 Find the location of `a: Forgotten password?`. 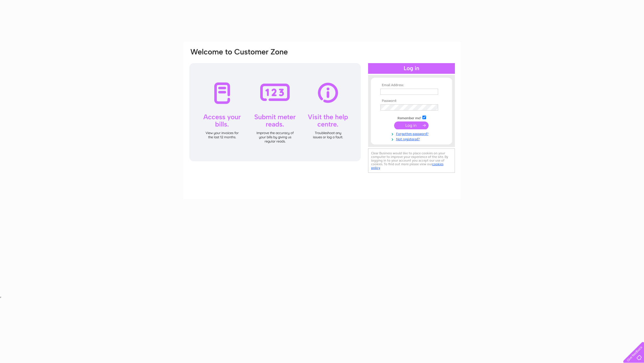

a: Forgotten password? is located at coordinates (412, 133).